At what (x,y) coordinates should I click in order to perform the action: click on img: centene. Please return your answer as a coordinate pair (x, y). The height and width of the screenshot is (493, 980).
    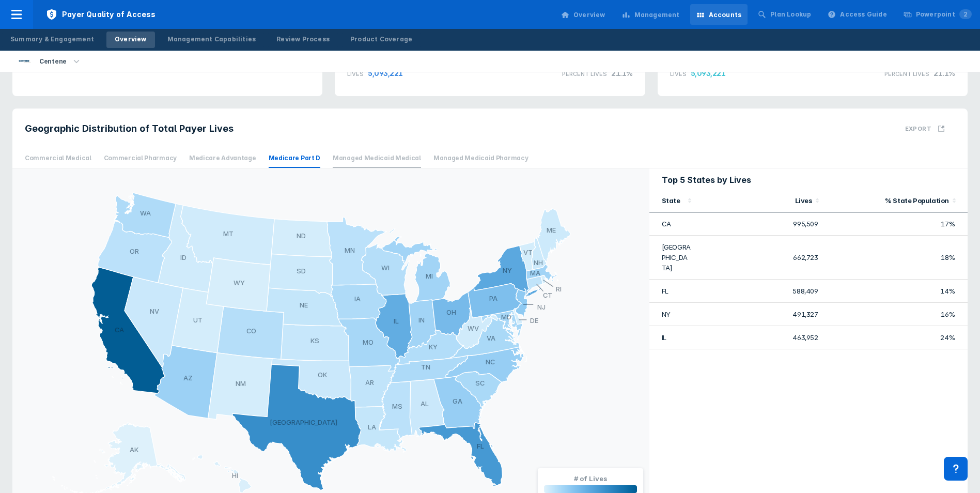
    Looking at the image, I should click on (25, 62).